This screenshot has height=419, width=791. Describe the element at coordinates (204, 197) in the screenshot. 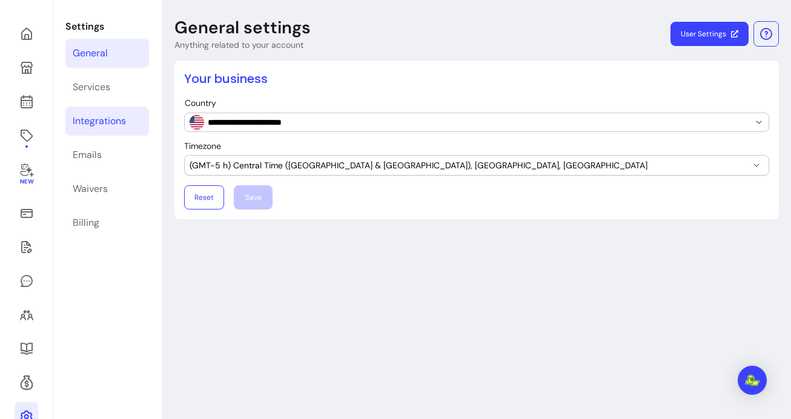

I see `button: Reset` at that location.